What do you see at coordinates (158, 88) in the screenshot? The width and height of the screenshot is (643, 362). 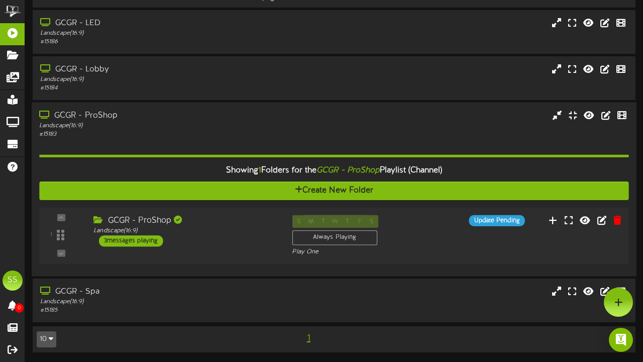 I see `div: # 15184` at bounding box center [158, 88].